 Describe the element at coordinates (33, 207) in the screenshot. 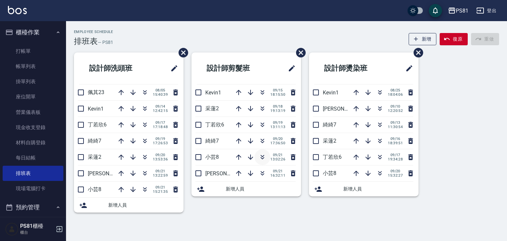

I see `button: 預約管理` at that location.